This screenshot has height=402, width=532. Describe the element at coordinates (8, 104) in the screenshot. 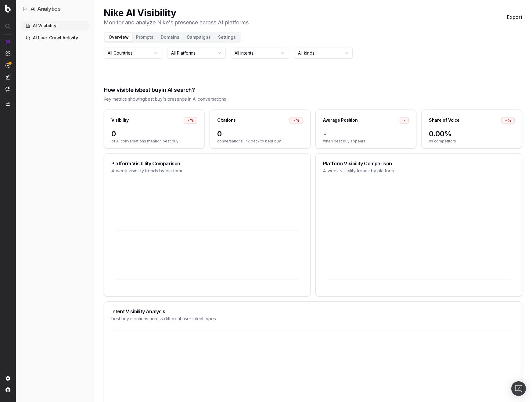

I see `img: Switch project` at that location.